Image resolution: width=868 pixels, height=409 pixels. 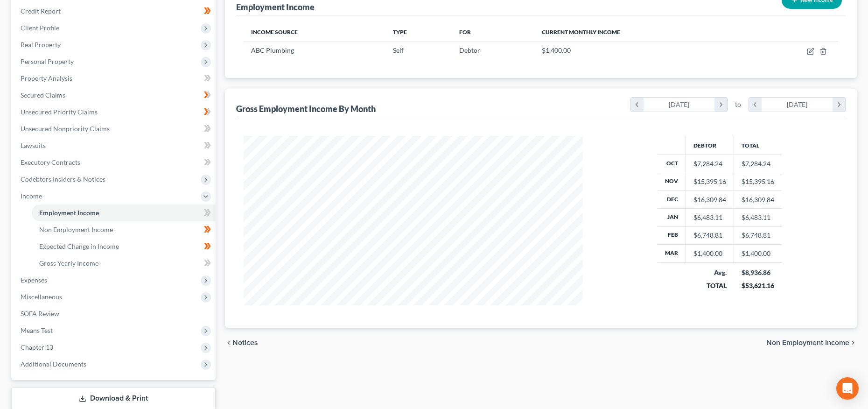 What do you see at coordinates (470, 50) in the screenshot?
I see `span: Debtor` at bounding box center [470, 50].